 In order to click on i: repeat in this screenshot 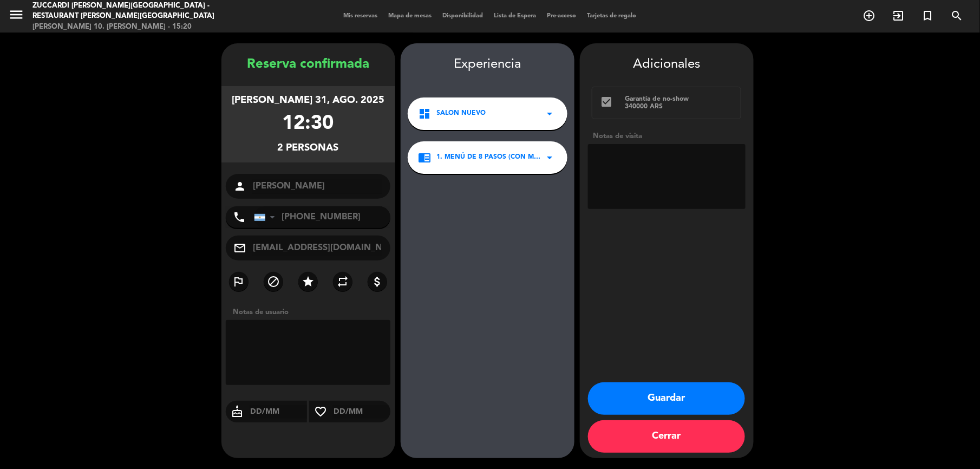, I will do `click(343, 282)`.